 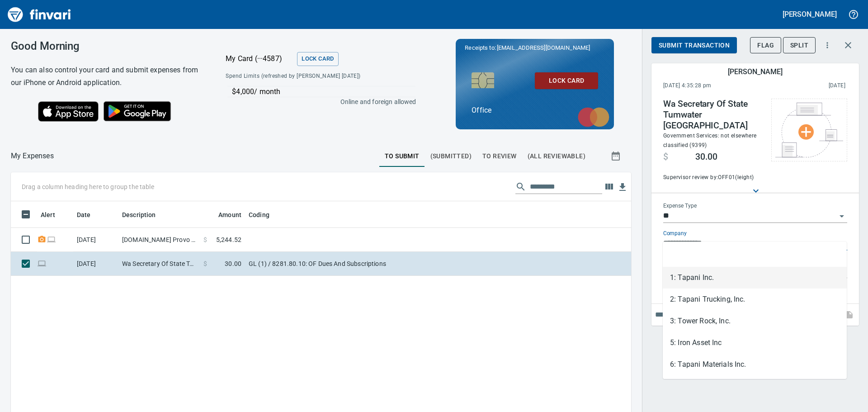 What do you see at coordinates (499, 156) in the screenshot?
I see `span: To Review` at bounding box center [499, 156].